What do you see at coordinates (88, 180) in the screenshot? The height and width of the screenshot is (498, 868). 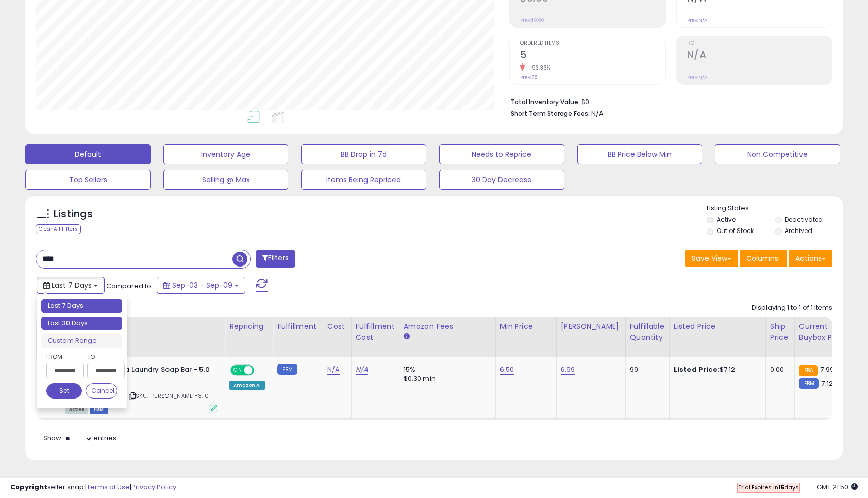 I see `button: Top Sellers` at bounding box center [88, 180].